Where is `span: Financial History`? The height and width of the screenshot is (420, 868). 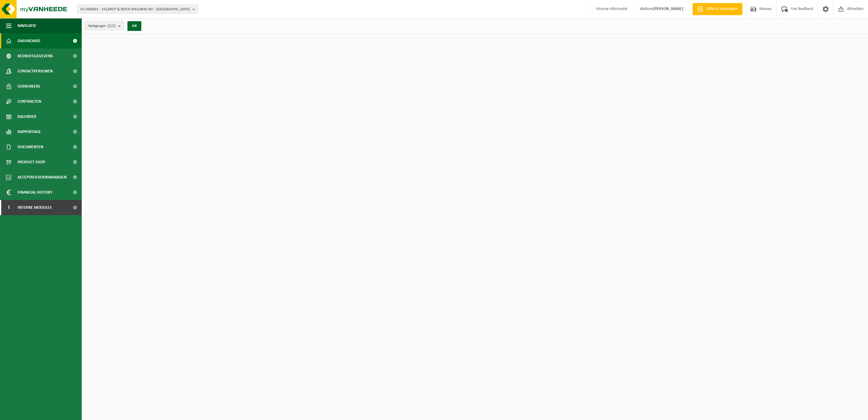 span: Financial History is located at coordinates (35, 192).